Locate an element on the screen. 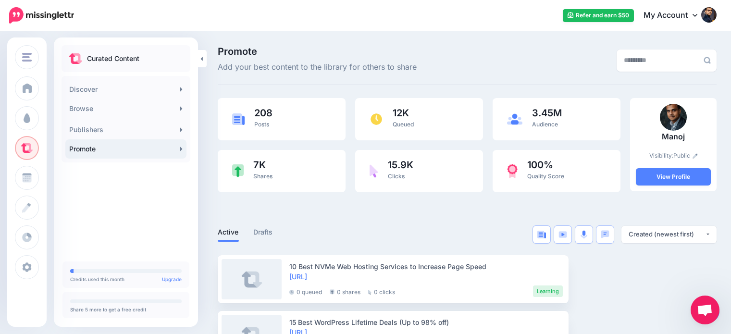 This screenshot has height=334, width=731. img: clock-grey-darker.png is located at coordinates (292, 292).